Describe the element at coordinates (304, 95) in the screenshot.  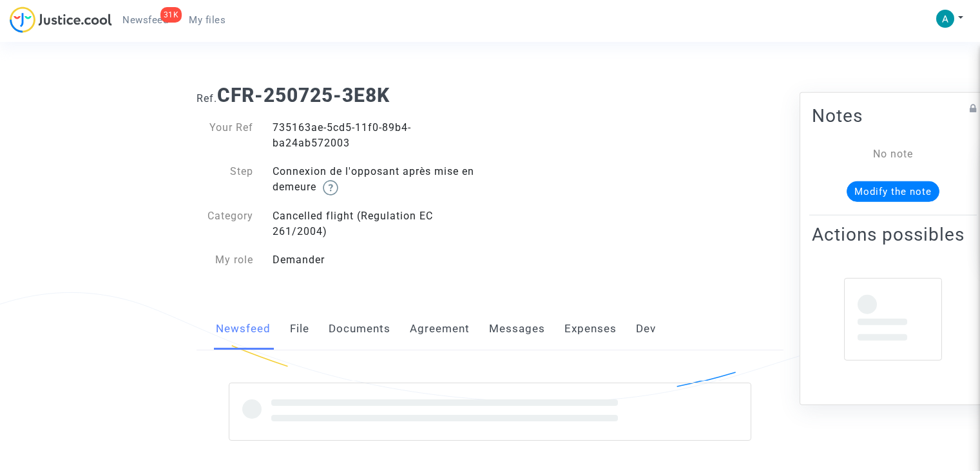
I see `b: CFR-250725-3E8K` at that location.